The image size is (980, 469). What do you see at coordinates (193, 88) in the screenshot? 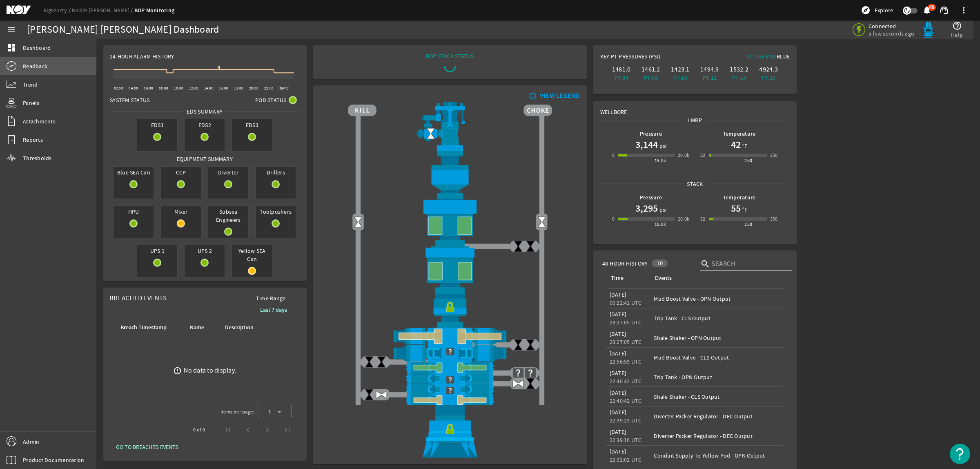
I see `text: 12:00` at bounding box center [193, 88].